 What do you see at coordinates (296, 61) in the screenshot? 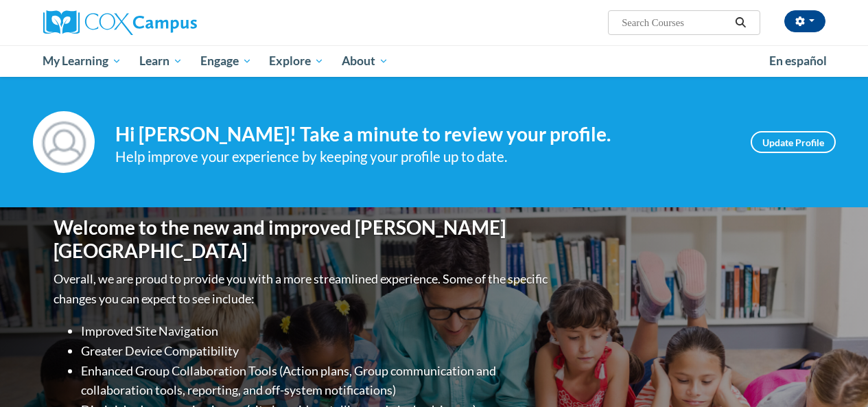
I see `a: Explore` at bounding box center [296, 61].